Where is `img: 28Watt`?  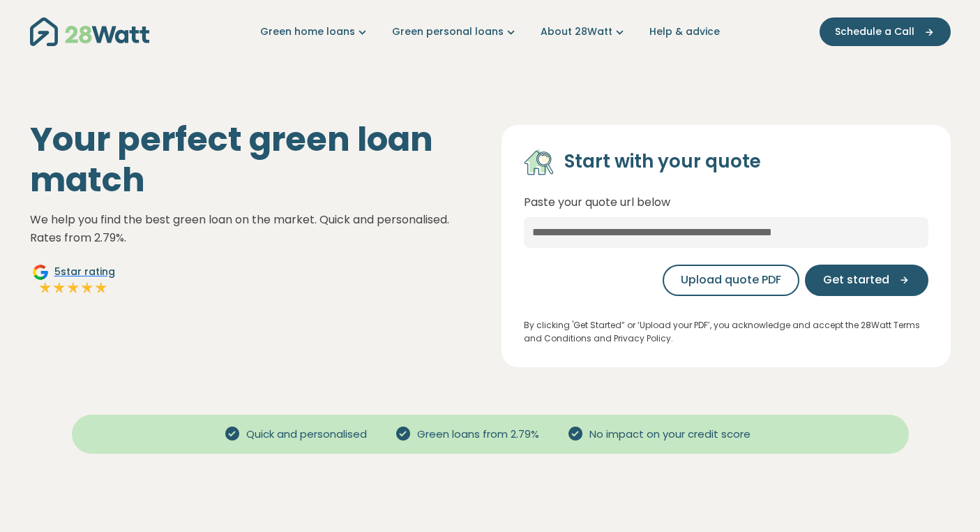
img: 28Watt is located at coordinates (89, 32).